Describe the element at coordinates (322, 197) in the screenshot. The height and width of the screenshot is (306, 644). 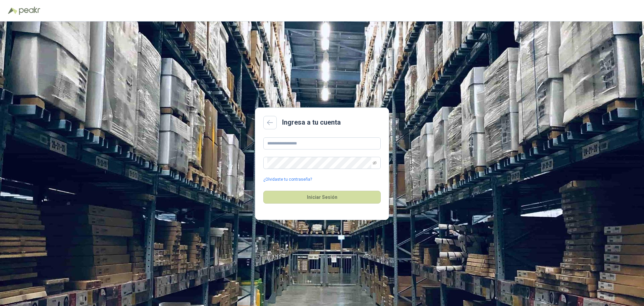
I see `button: Iniciar Sesión` at that location.